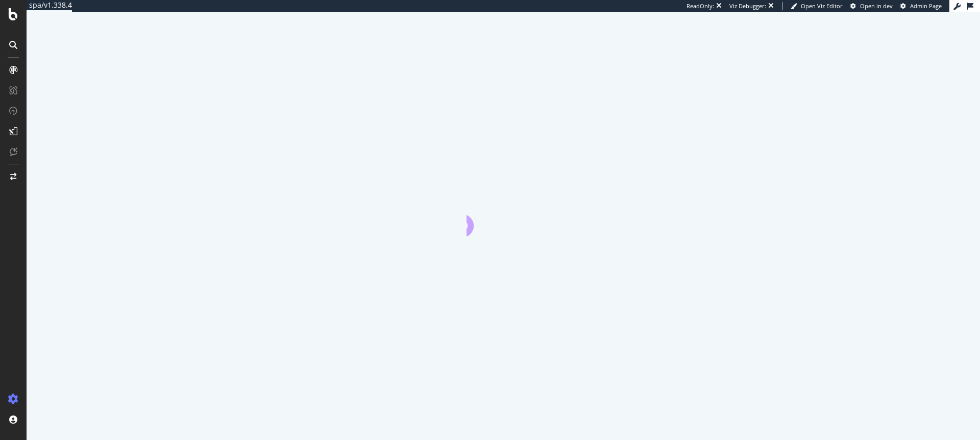 This screenshot has height=440, width=980. What do you see at coordinates (921, 6) in the screenshot?
I see `a: Admin Page` at bounding box center [921, 6].